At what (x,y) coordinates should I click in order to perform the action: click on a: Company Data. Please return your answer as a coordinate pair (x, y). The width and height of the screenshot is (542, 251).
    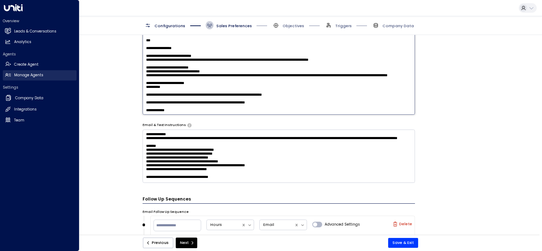
    Looking at the image, I should click on (40, 98).